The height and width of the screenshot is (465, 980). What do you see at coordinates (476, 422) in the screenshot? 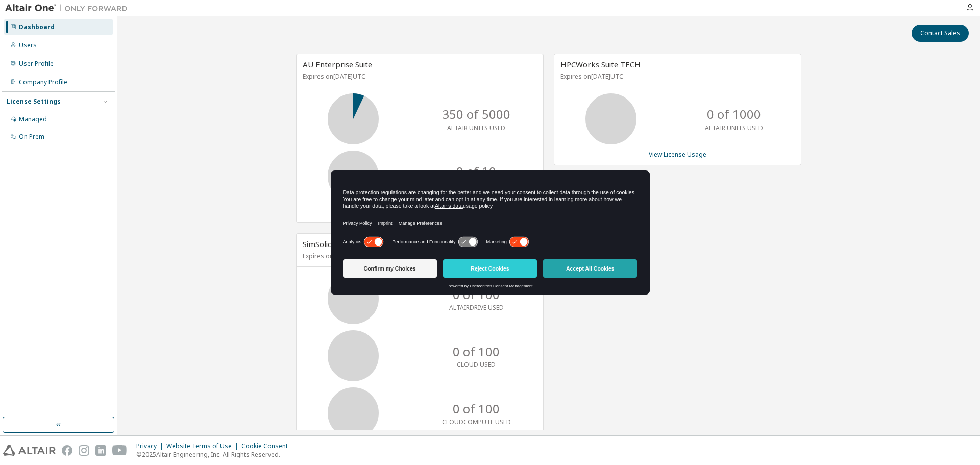
I see `p: CLOUDCOMPUTE USED` at bounding box center [476, 422].